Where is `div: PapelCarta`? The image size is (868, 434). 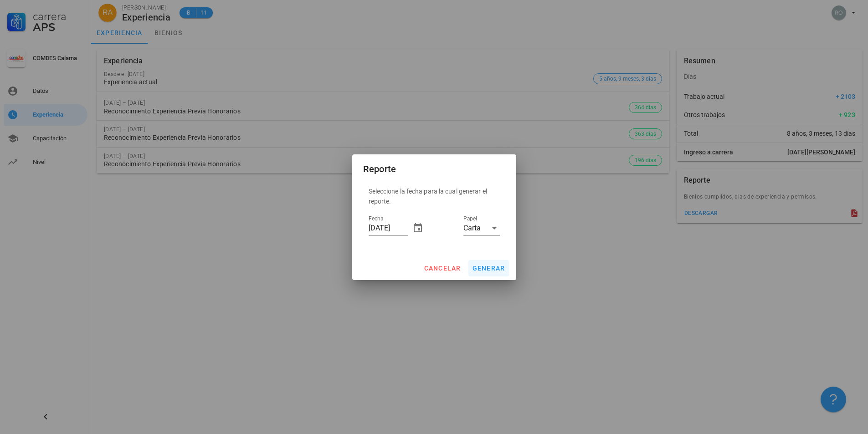
div: PapelCarta is located at coordinates (481, 228).